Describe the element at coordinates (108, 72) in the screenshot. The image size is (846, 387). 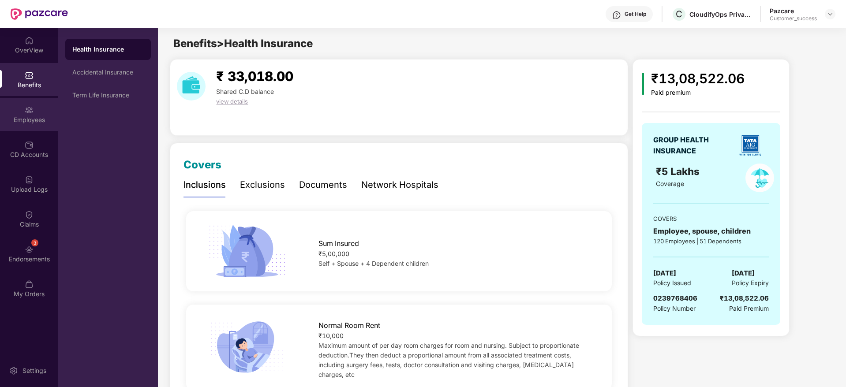
I see `div: Accidental Insurance` at that location.